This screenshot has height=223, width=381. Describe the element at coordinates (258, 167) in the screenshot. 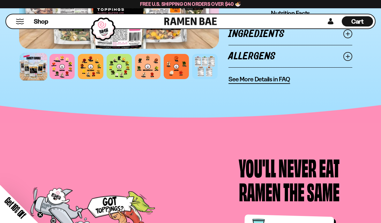

I see `div: You'll` at that location.